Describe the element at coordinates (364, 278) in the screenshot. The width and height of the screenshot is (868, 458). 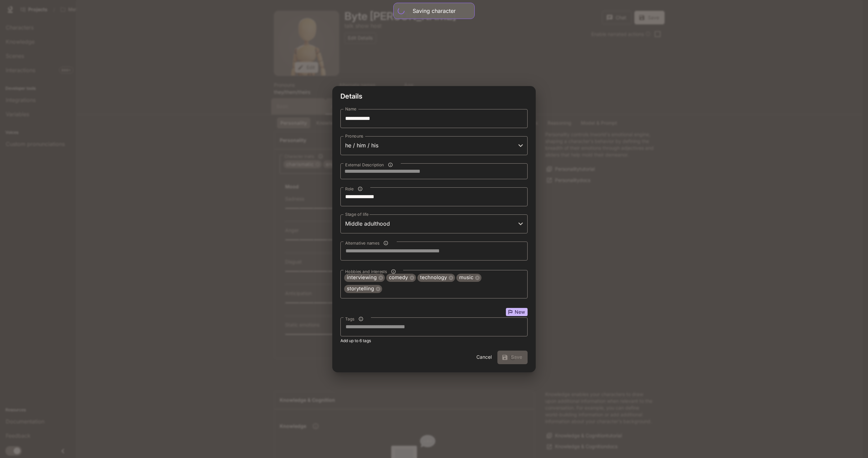
I see `div: interviewing` at that location.